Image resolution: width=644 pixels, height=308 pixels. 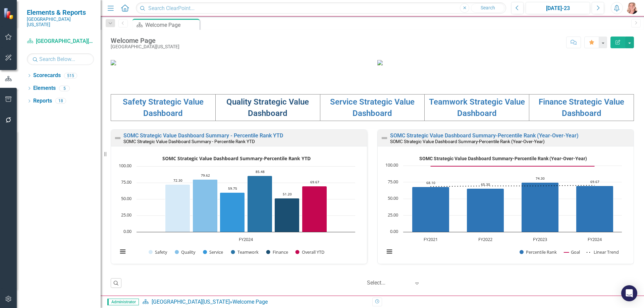 What do you see at coordinates (540, 207) in the screenshot?
I see `path: FY2023, 74.3. Percentile Rank.` at bounding box center [540, 207].